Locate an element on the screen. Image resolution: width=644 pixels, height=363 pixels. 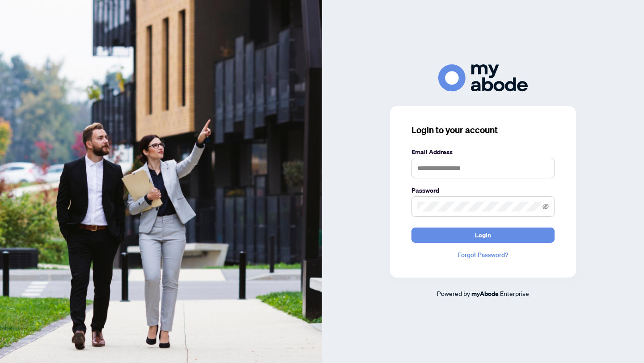
img: ma-logo is located at coordinates (484, 78).